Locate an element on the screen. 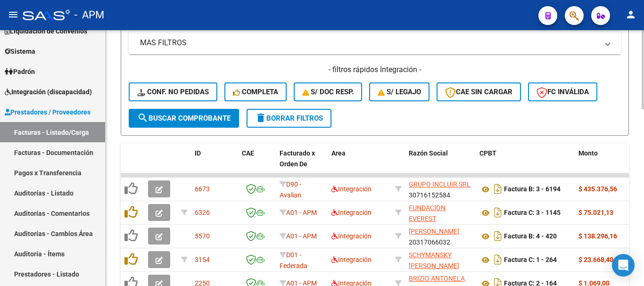 The image size is (644, 286). span: D01 - Federada is located at coordinates (293, 260).